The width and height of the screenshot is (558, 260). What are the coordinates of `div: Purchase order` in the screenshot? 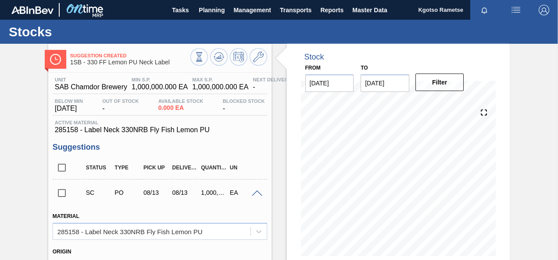 It's located at (128, 193).